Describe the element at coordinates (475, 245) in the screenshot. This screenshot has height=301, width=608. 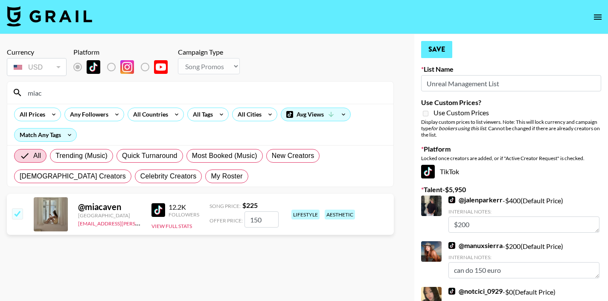
I see `a: @manuxsierra` at that location.